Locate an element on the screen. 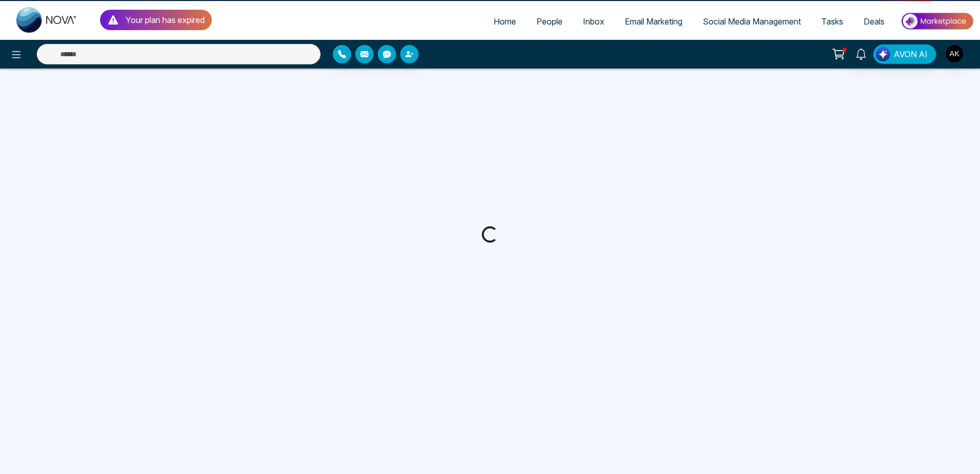 The width and height of the screenshot is (980, 474). button: AVON AI is located at coordinates (904, 54).